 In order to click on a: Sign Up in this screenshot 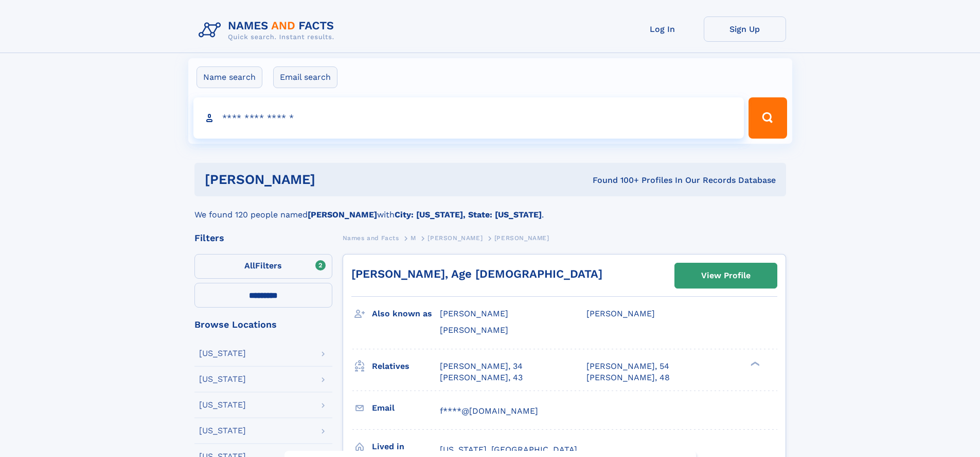, I will do `click(745, 29)`.